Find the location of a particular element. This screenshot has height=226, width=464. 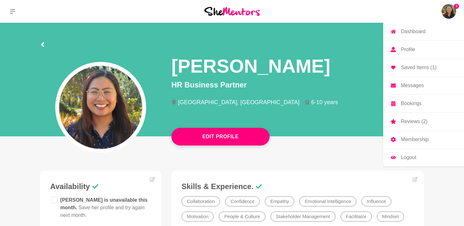

p: Logout is located at coordinates (408, 157).